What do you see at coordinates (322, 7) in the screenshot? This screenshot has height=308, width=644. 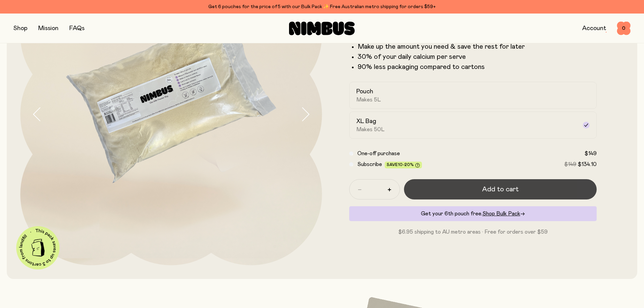 I see `div: Get 6 pouches for the price of 5 with our Bulk Pack ✨ Free Australian metro shipping for orders $59+` at bounding box center [322, 7].